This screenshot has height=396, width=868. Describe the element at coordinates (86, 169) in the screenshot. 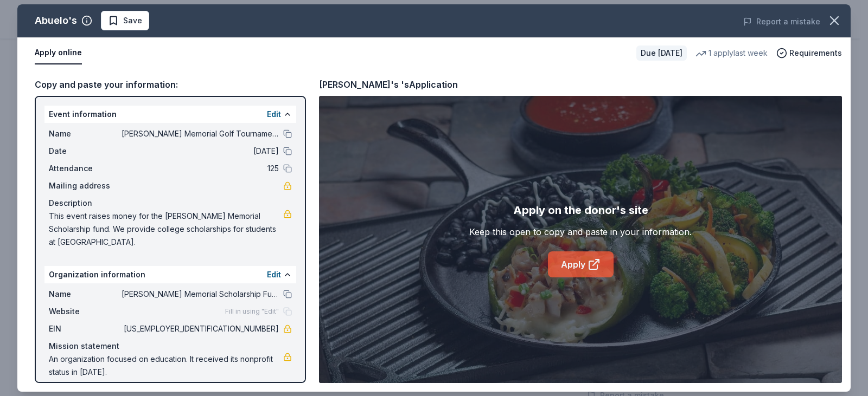

I see `span: Attendance` at that location.